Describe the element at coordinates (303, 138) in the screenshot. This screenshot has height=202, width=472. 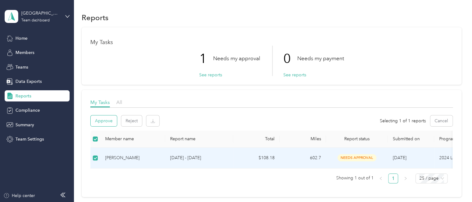
I see `div: Miles` at that location.